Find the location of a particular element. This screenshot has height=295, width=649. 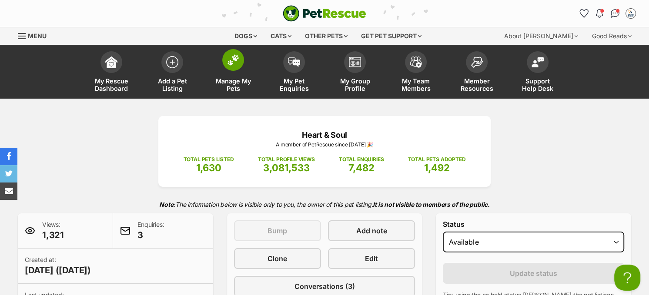

img: member-resources-icon-8e73f808a243e03378d46382f2149f9095a855e16c252ad45f914b54edf8863c.svg is located at coordinates (477, 62).